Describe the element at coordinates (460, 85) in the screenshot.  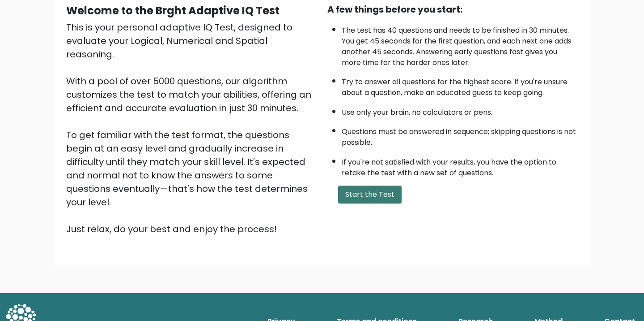
I see `li: Try to answer all questions for the highest score. If you're unsure about a question, make an edu...` at that location.